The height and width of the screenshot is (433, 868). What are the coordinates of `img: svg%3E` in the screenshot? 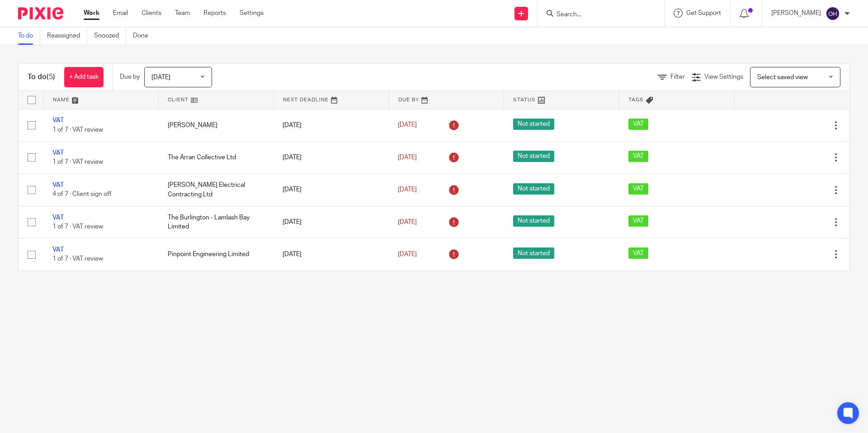 It's located at (832, 13).